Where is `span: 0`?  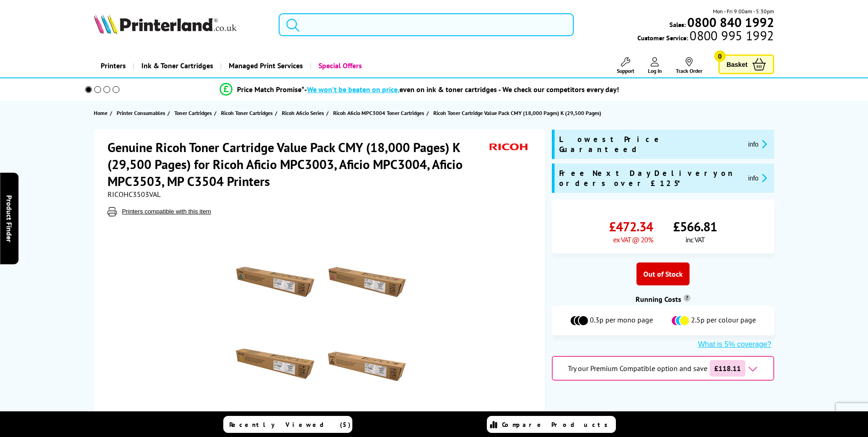
span: 0 is located at coordinates (720, 56).